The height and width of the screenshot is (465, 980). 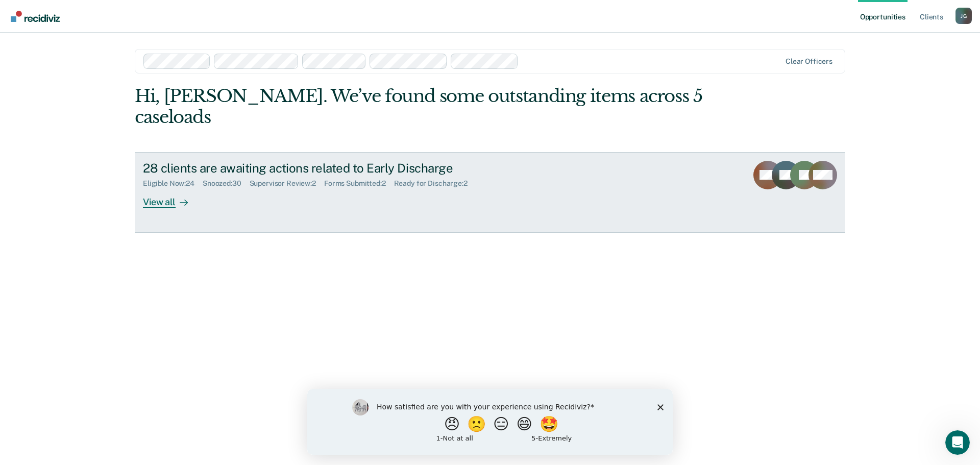 What do you see at coordinates (287, 183) in the screenshot?
I see `div: Supervisor Review : 2` at bounding box center [287, 183].